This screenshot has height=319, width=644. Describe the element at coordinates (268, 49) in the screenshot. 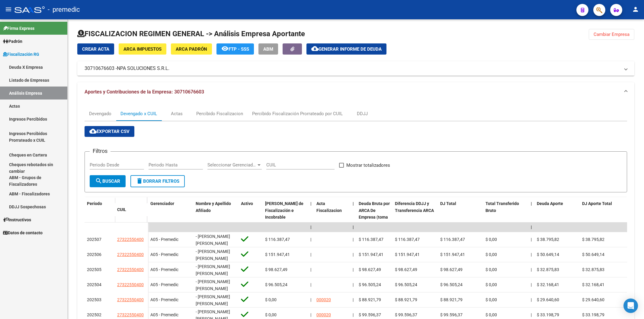

I see `span: ABM` at that location.